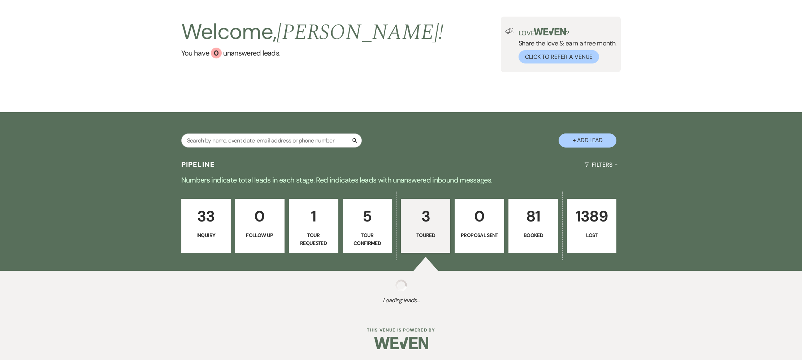 Image resolution: width=802 pixels, height=360 pixels. I want to click on p: Lost, so click(591, 235).